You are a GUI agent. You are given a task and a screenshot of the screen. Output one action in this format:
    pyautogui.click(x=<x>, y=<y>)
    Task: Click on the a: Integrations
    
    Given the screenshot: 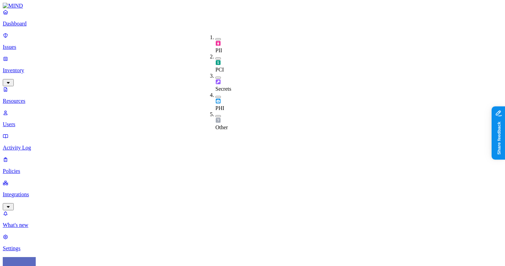 What is the action you would take?
    pyautogui.click(x=253, y=194)
    